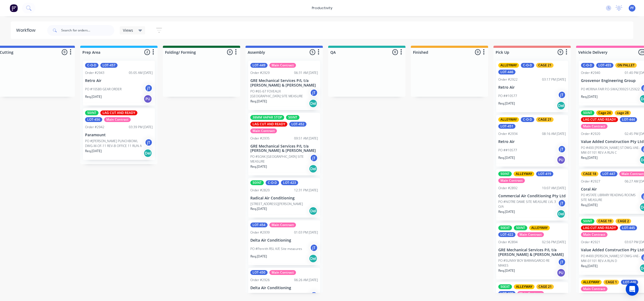  I want to click on div: Order #2939, so click(260, 232).